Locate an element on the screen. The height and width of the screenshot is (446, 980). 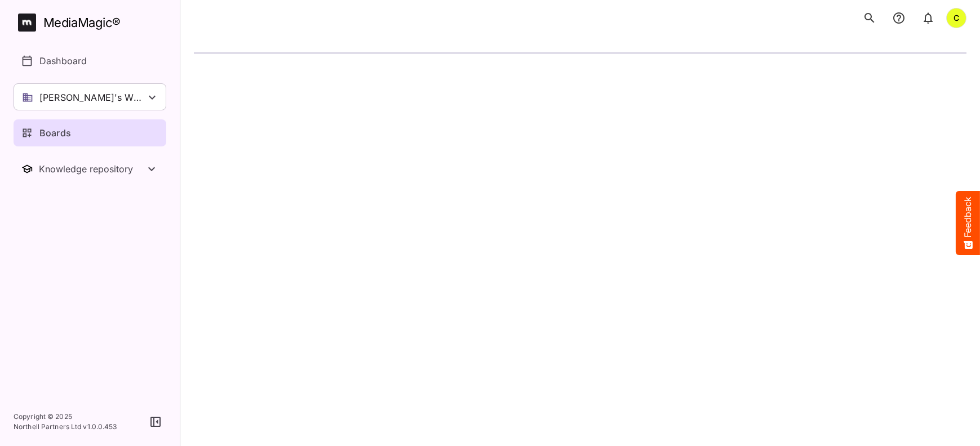
a: MediaMagic® is located at coordinates (92, 22).